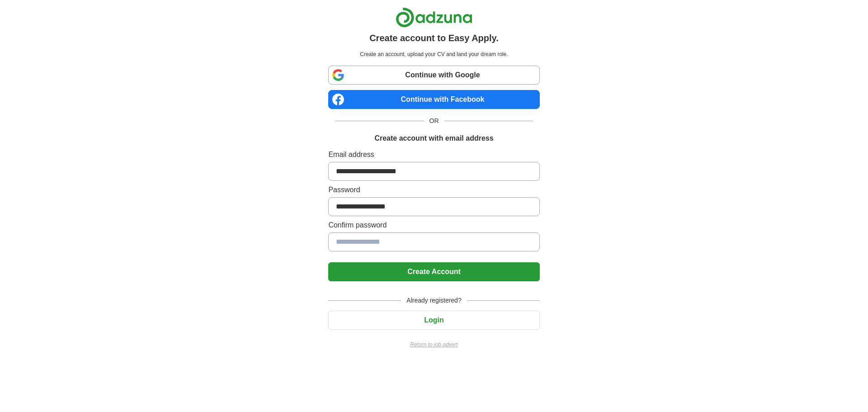  I want to click on span: OR, so click(434, 121).